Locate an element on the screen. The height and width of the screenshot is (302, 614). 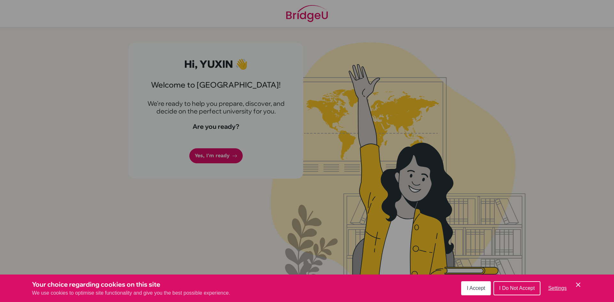
span: I Accept is located at coordinates (476, 288).